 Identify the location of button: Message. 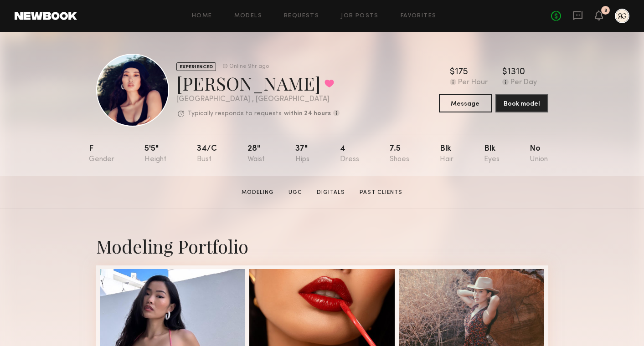
(465, 103).